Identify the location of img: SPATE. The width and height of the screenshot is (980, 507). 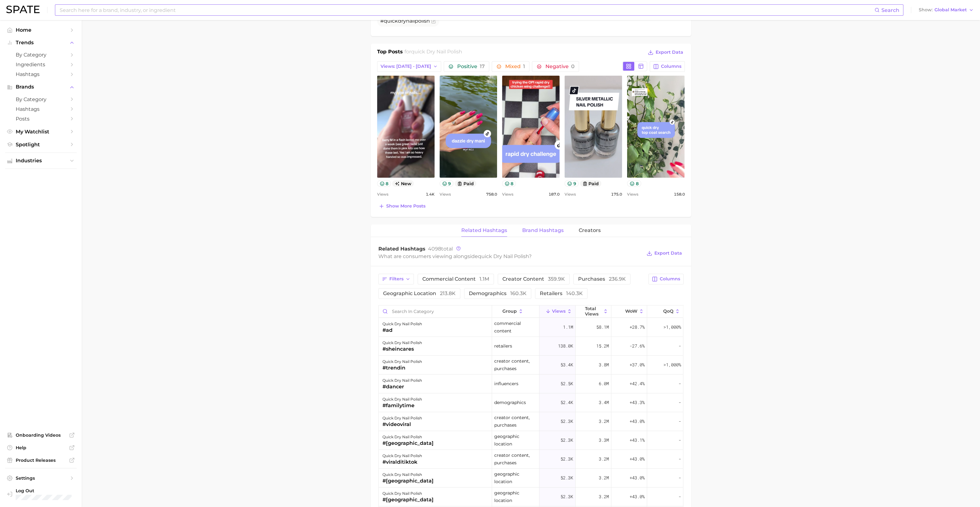
(23, 9).